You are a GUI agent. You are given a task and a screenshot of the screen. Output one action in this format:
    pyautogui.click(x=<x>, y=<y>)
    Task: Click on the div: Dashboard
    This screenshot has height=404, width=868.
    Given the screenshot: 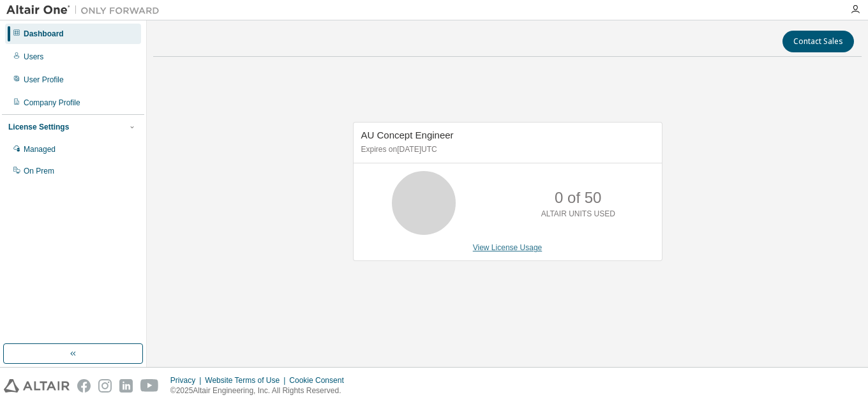 What is the action you would take?
    pyautogui.click(x=43, y=34)
    